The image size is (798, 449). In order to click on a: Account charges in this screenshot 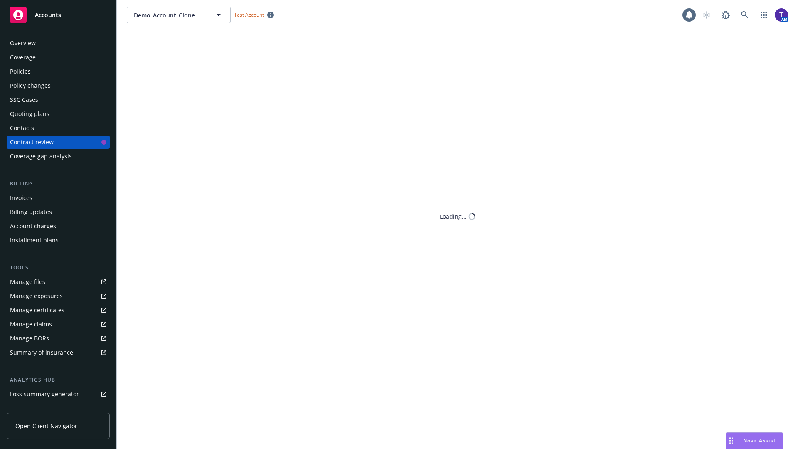, I will do `click(58, 226)`.